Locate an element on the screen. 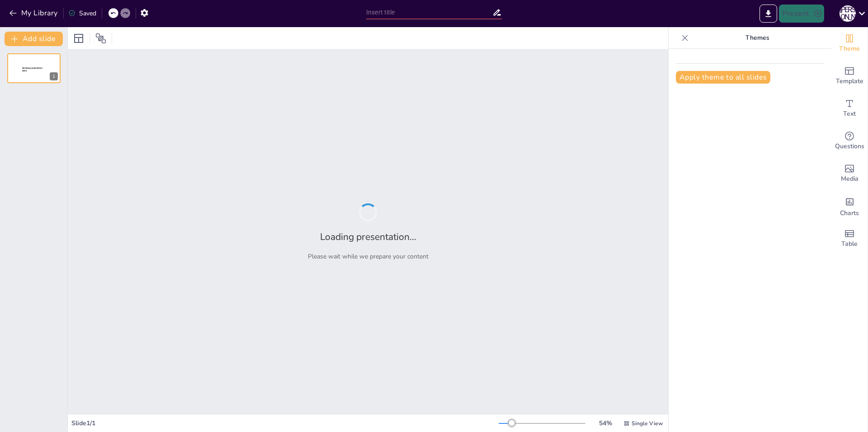 This screenshot has width=868, height=432. p: Themes is located at coordinates (758, 38).